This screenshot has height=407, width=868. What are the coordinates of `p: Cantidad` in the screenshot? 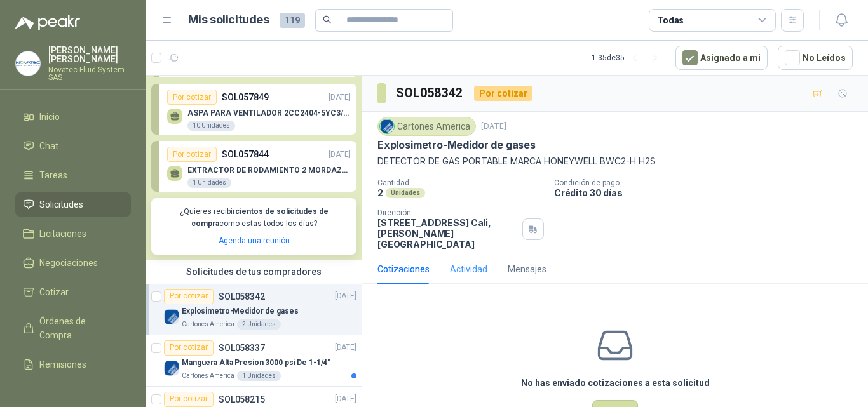 It's located at (461, 183).